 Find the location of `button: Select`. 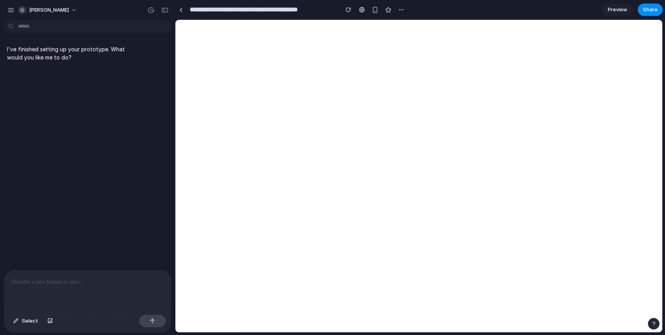

button: Select is located at coordinates (26, 321).